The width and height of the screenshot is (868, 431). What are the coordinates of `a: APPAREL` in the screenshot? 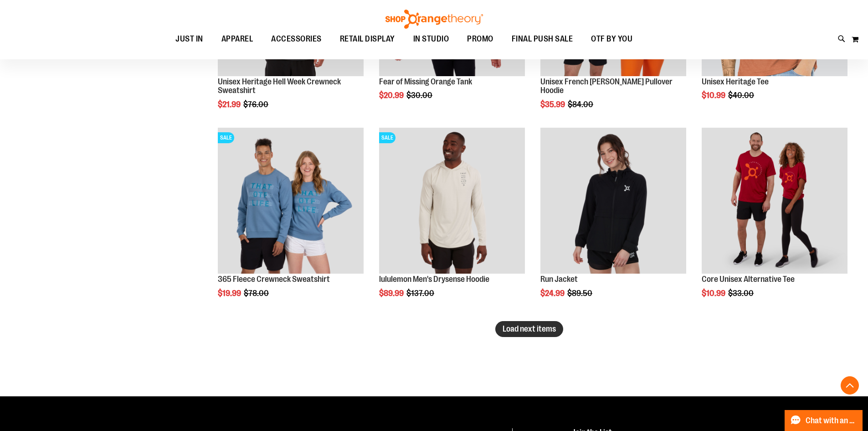 It's located at (237, 39).